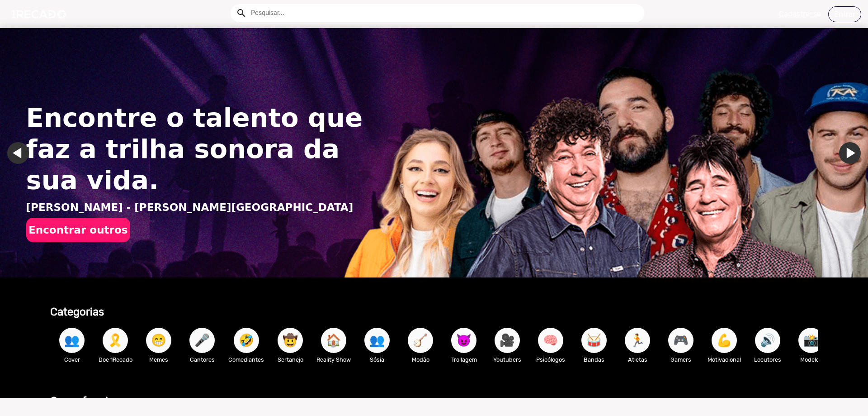 The width and height of the screenshot is (868, 416). Describe the element at coordinates (768, 359) in the screenshot. I see `p: Locutores` at that location.